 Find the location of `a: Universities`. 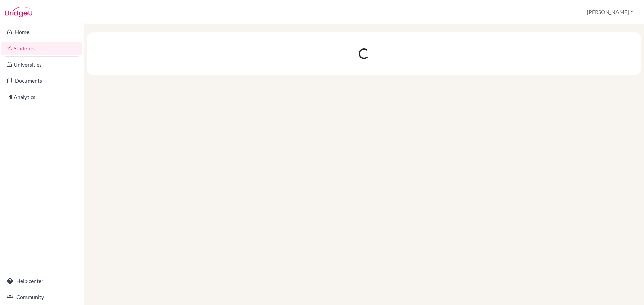

a: Universities is located at coordinates (42, 64).